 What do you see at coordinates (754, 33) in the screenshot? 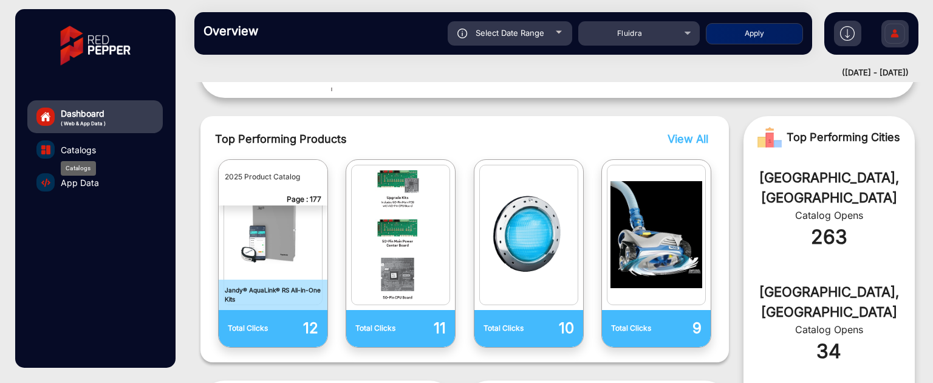
I see `button: Apply` at bounding box center [754, 33].